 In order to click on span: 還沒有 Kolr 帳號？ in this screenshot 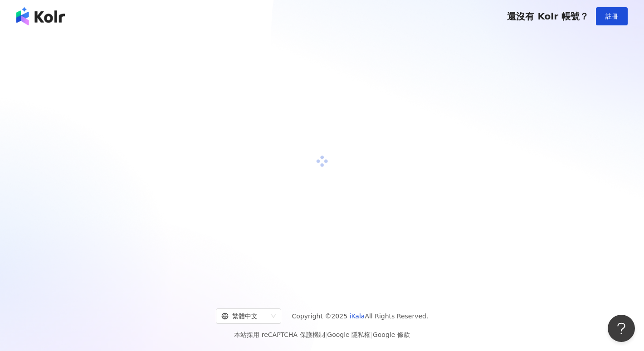, I will do `click(548, 16)`.